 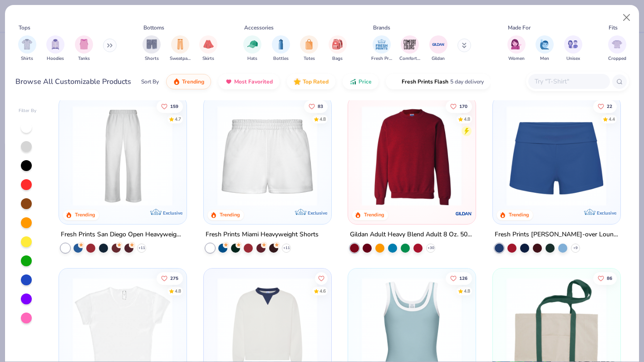 What do you see at coordinates (381, 59) in the screenshot?
I see `span: Fresh Prints` at bounding box center [381, 59].